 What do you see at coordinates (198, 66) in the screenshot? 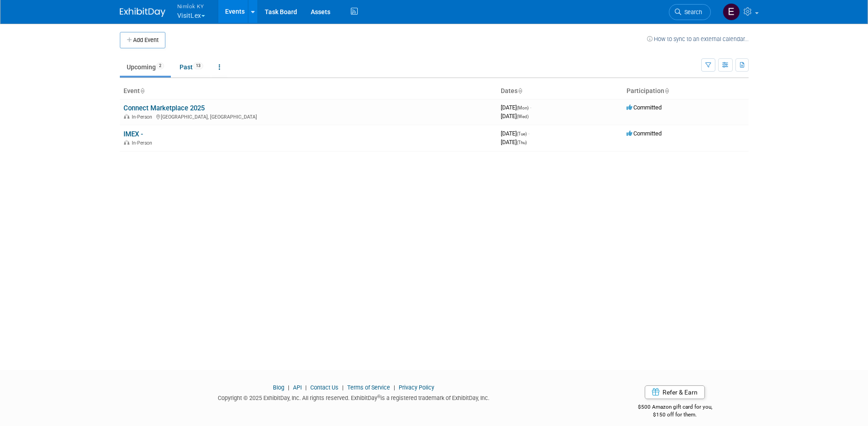
I see `span: 13` at bounding box center [198, 66].